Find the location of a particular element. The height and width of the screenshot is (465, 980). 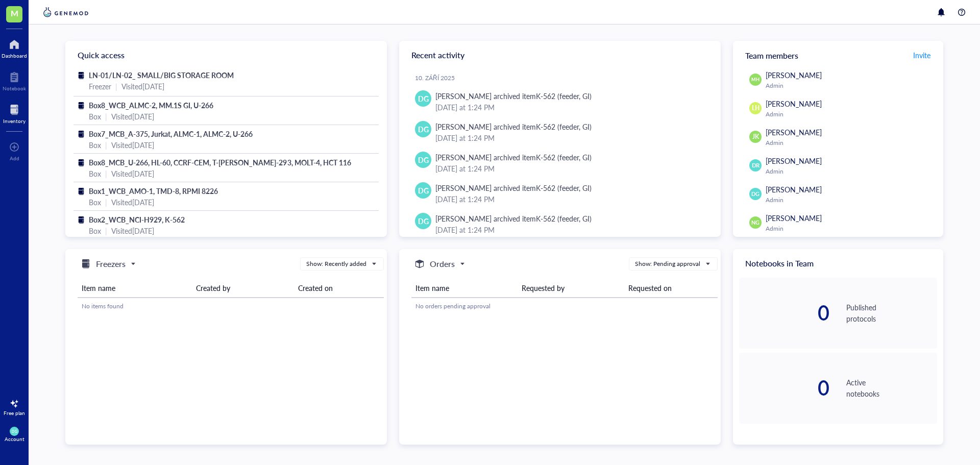

div: Notebook is located at coordinates (14, 88).